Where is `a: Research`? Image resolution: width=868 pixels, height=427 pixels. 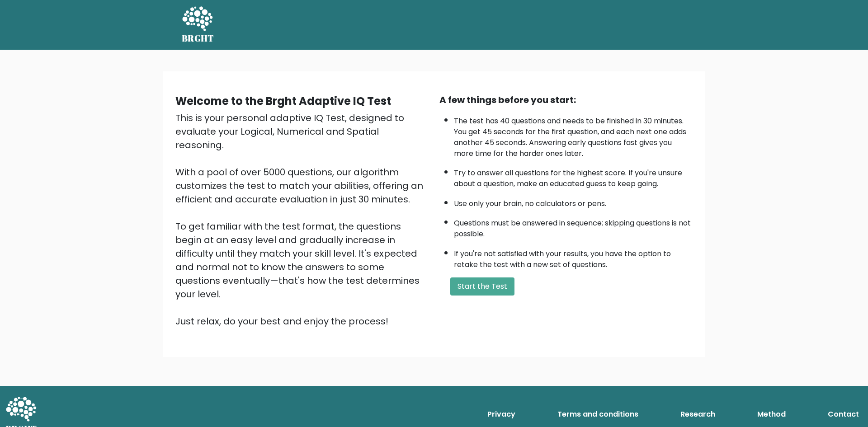
a: Research is located at coordinates (698, 414).